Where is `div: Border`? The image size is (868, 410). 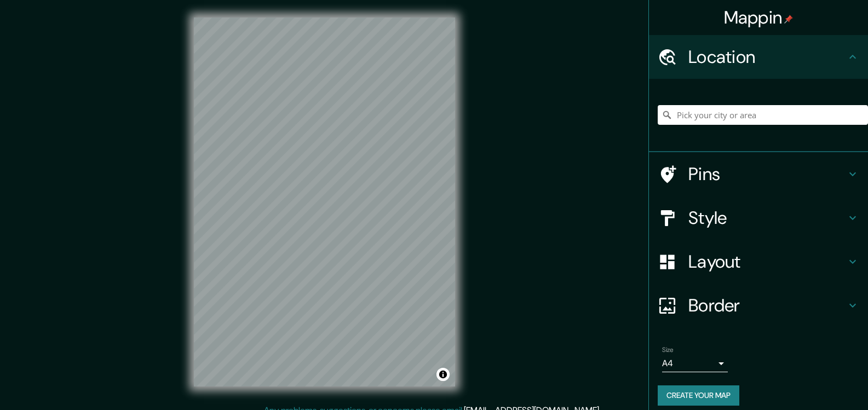
div: Border is located at coordinates (758, 305).